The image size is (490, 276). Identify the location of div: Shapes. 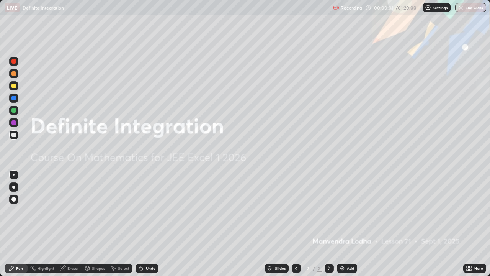
(98, 268).